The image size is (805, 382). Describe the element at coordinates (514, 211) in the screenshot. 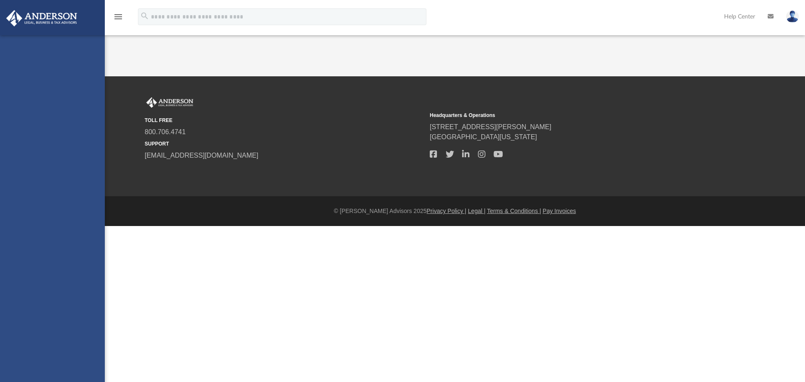

I see `a: Terms & Conditions |` at that location.